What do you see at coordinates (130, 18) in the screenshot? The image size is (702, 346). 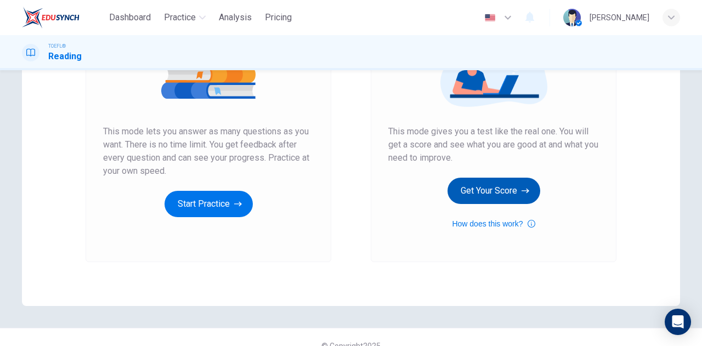 I see `button: Dashboard` at bounding box center [130, 18].